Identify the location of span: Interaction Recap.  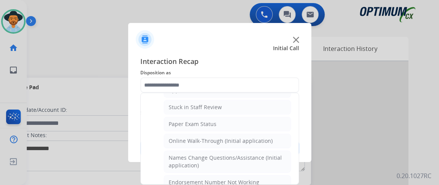
(220, 62).